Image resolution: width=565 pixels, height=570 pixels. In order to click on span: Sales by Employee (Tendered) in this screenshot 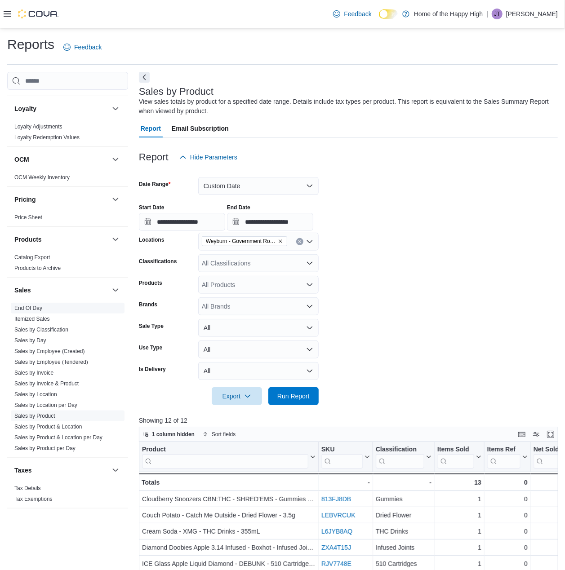, I will do `click(51, 362)`.